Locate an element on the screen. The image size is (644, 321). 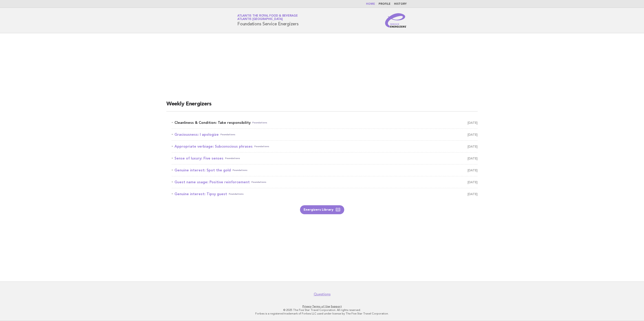
a: Privacy is located at coordinates (307, 306).